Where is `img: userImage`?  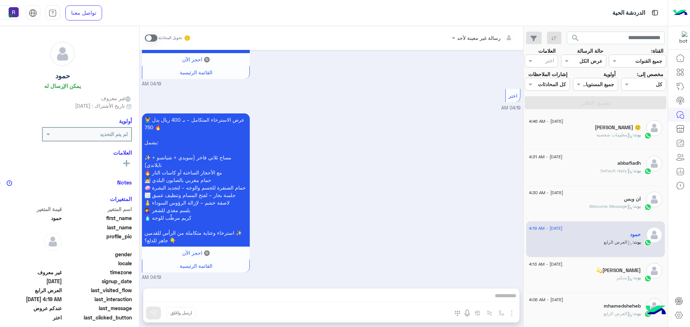
img: userImage is located at coordinates (14, 12).